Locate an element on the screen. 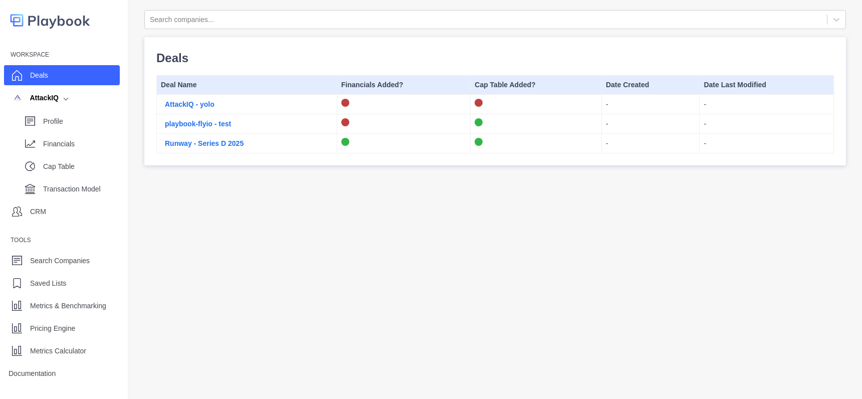 Image resolution: width=862 pixels, height=399 pixels. button: AttackIQ - yolo is located at coordinates (190, 104).